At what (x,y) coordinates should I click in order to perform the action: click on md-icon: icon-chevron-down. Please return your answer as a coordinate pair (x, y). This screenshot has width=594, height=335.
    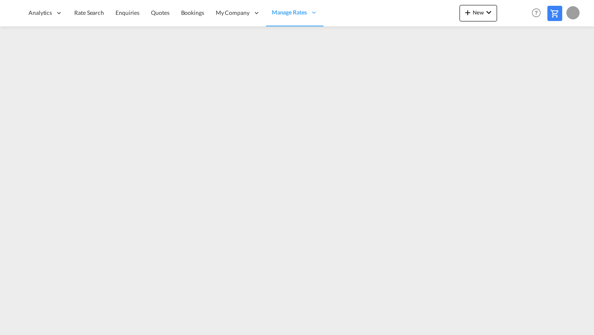
    Looking at the image, I should click on (489, 12).